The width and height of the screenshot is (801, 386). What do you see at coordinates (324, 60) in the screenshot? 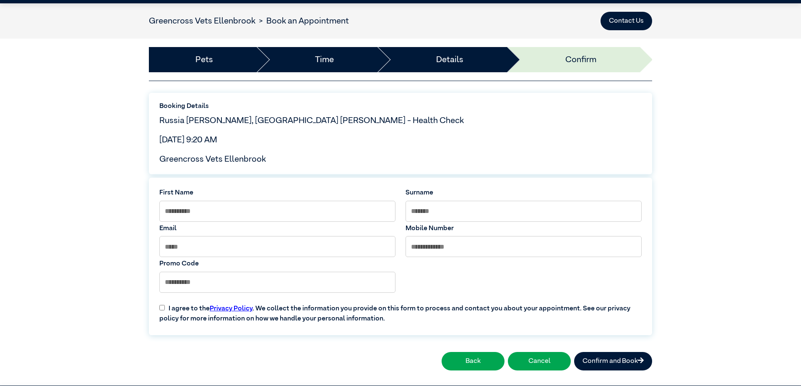
I see `a: Time` at bounding box center [324, 60].